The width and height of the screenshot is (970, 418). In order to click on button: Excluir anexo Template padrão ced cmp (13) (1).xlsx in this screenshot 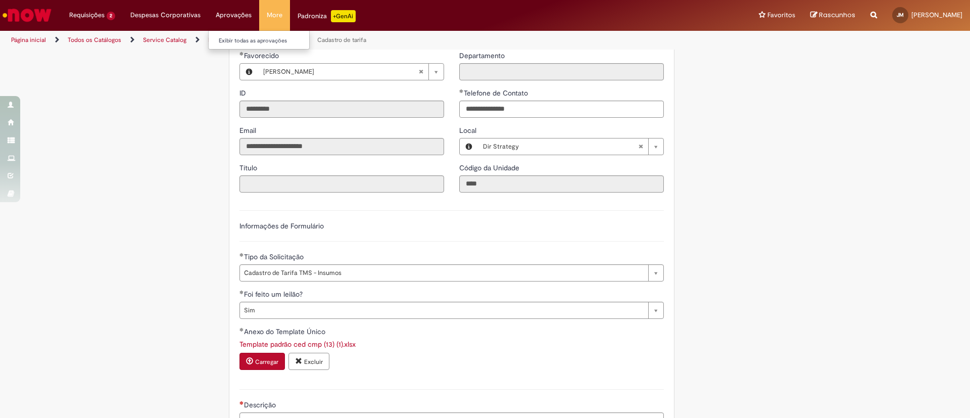, I will do `click(309, 361)`.